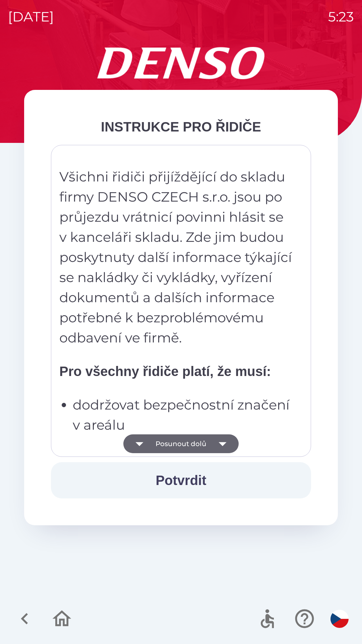  What do you see at coordinates (176, 257) in the screenshot?
I see `p: Všichni řidiči přijíždějící do skladu firmy DENSO CZECH s.r.o. jsou po průjezdu vrátnicí povinni ...` at bounding box center [176, 257].